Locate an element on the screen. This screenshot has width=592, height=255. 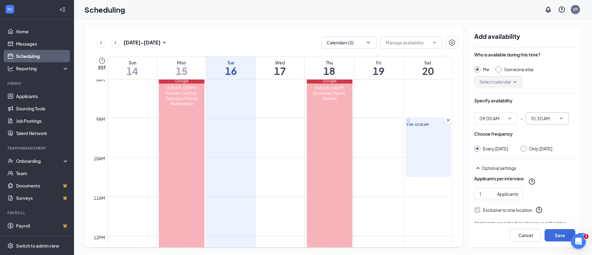
div: Sun is located at coordinates (132, 63).